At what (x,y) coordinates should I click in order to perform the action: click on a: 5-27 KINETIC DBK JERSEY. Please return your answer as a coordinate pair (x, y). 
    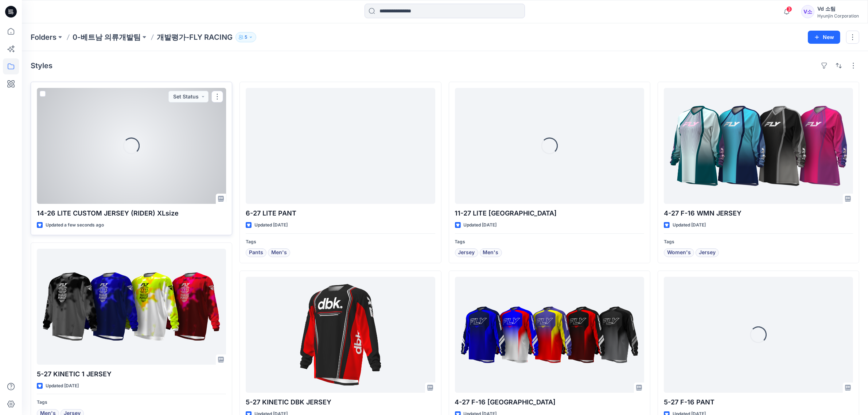
    Looking at the image, I should click on (340, 335).